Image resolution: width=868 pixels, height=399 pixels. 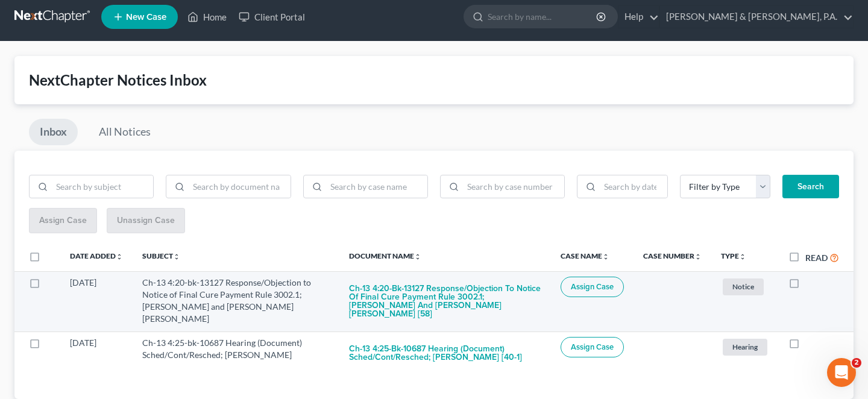 I want to click on a: Help, so click(x=638, y=17).